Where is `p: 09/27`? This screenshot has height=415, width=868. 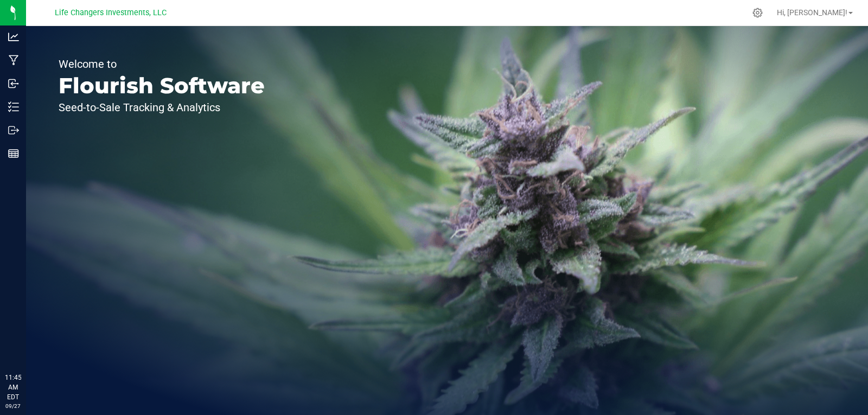 p: 09/27 is located at coordinates (13, 406).